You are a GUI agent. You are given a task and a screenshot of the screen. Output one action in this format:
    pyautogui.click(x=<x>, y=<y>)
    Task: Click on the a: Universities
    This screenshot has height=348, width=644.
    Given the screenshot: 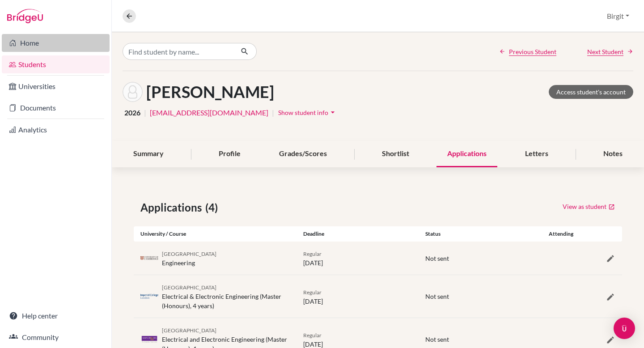 What is the action you would take?
    pyautogui.click(x=55, y=86)
    